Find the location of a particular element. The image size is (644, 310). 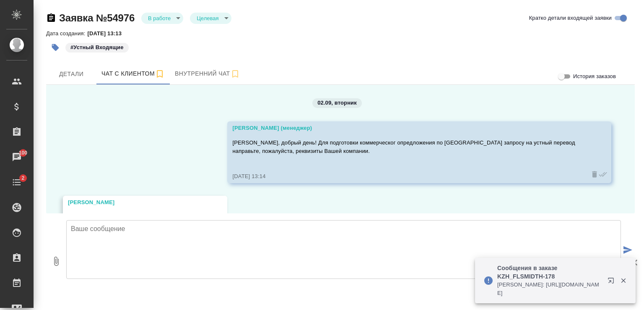

p: #Устный Входящие is located at coordinates (97, 47).